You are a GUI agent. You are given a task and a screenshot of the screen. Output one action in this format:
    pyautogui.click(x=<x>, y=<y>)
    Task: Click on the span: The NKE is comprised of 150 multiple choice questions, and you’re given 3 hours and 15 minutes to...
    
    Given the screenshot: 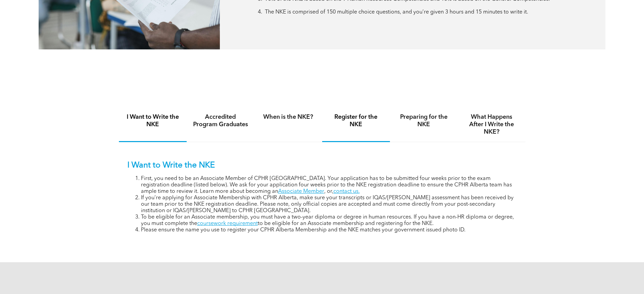 What is the action you would take?
    pyautogui.click(x=396, y=12)
    